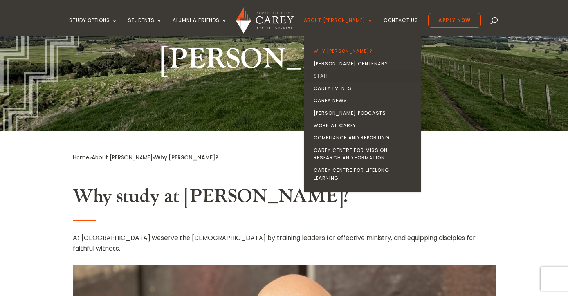  I want to click on a: Carey Events, so click(365, 89).